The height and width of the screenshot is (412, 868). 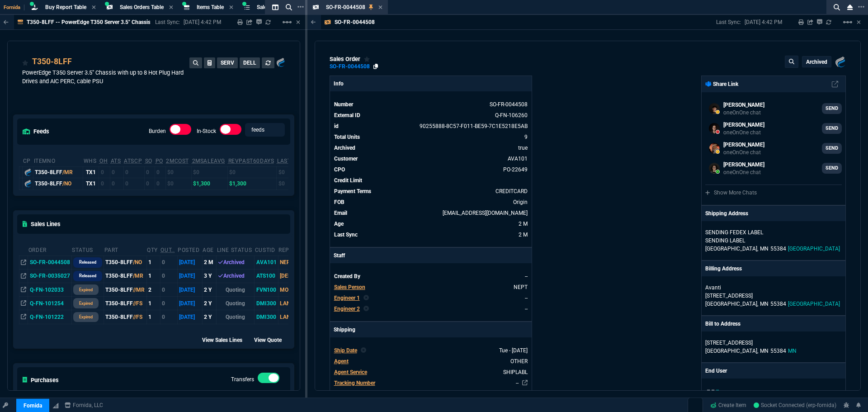 What do you see at coordinates (235, 304) in the screenshot?
I see `p: Quoting` at bounding box center [235, 304].